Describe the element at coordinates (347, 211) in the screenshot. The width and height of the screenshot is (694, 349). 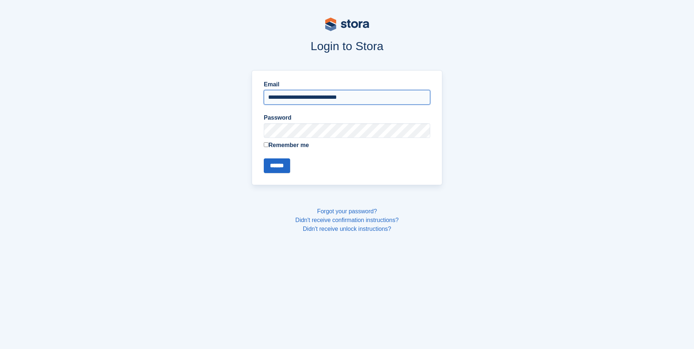
I see `a: Forgot your password?` at that location.